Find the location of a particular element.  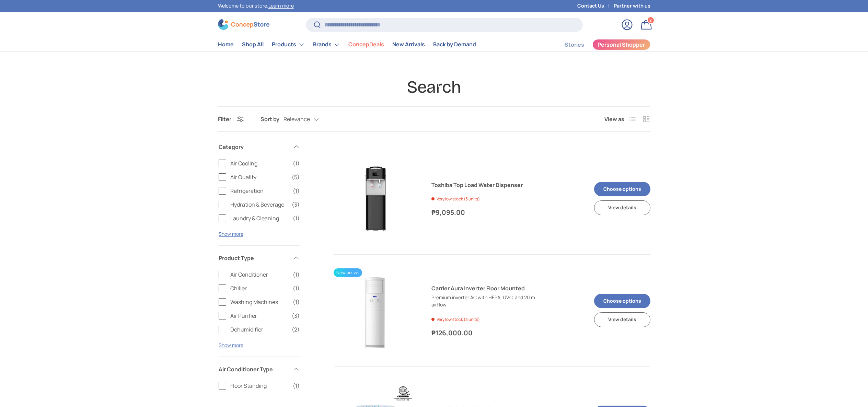

a: Products is located at coordinates (289, 45).